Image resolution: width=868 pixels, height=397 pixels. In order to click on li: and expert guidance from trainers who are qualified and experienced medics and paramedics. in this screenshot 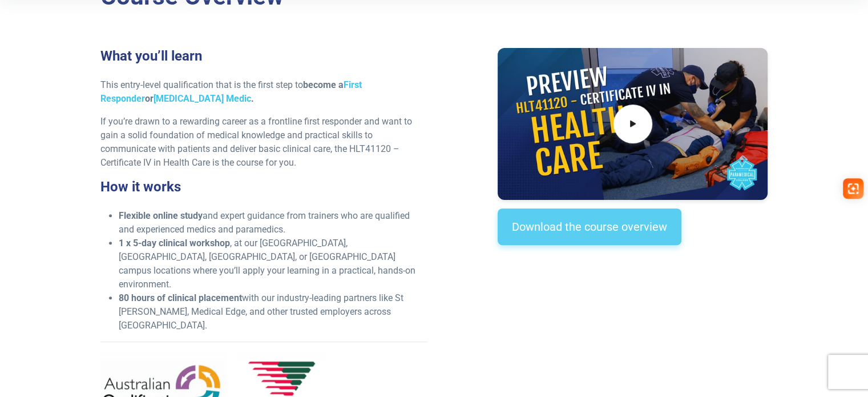, I will do `click(273, 223)`.